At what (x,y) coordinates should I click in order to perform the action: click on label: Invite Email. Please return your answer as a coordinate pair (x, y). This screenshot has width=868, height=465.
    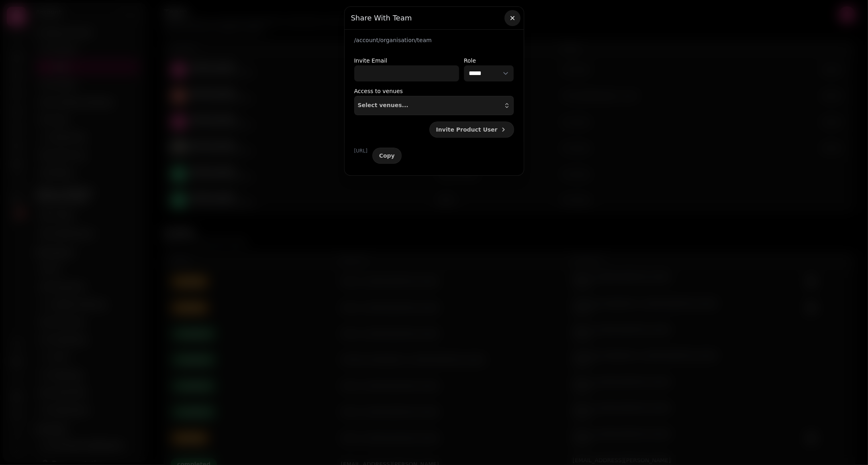
    Looking at the image, I should click on (406, 61).